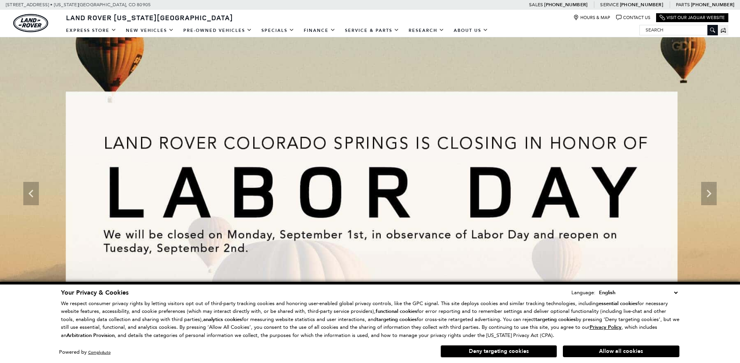 This screenshot has width=740, height=363. What do you see at coordinates (427, 30) in the screenshot?
I see `a: Research` at bounding box center [427, 30].